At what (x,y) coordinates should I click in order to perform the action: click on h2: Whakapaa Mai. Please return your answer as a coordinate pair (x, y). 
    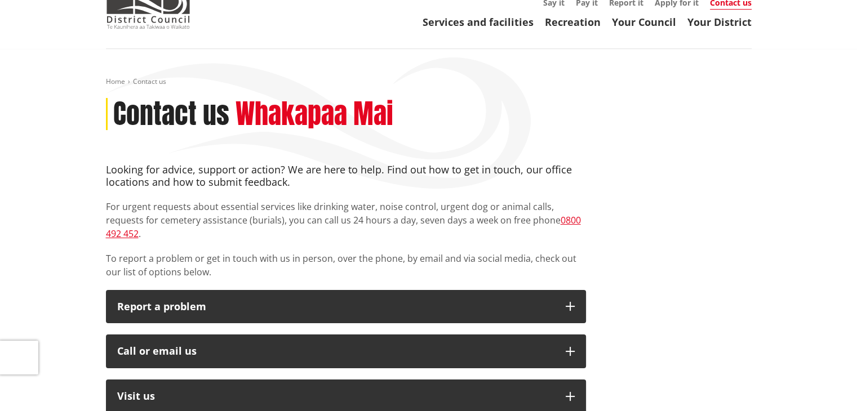
    Looking at the image, I should click on (314, 114).